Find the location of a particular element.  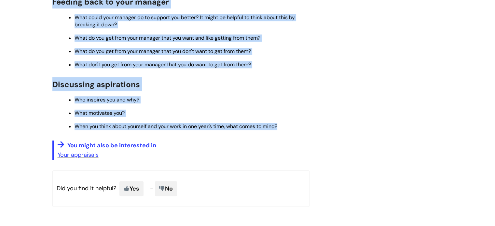

span: Yes is located at coordinates (131, 189).